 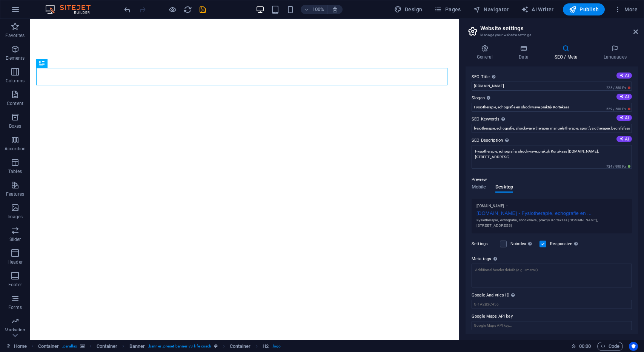 I want to click on p: Tables, so click(x=15, y=171).